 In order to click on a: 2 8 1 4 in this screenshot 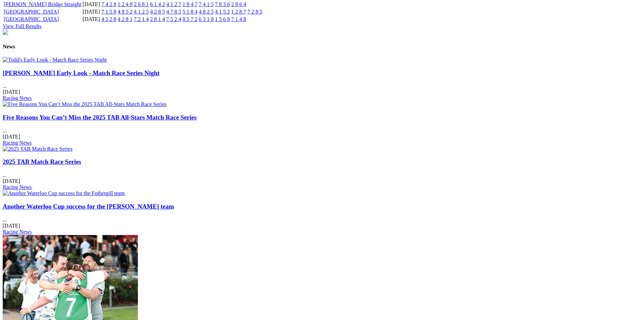, I will do `click(158, 19)`.